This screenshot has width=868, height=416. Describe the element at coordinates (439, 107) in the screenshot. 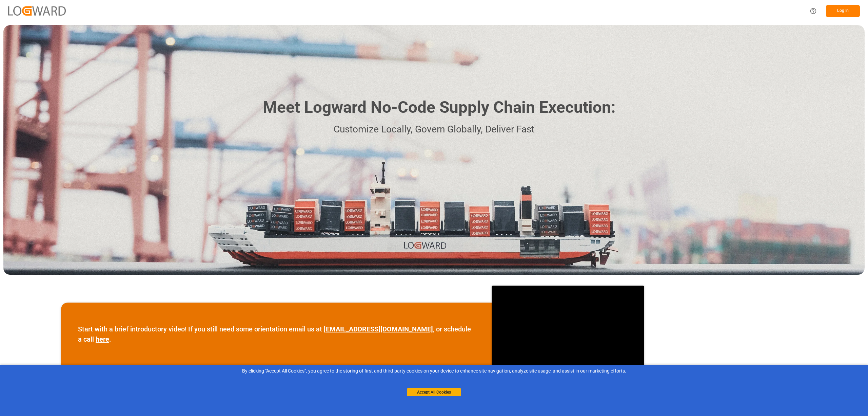

I see `h1: Meet Logward No-Code Supply Chain Execution:` at that location.